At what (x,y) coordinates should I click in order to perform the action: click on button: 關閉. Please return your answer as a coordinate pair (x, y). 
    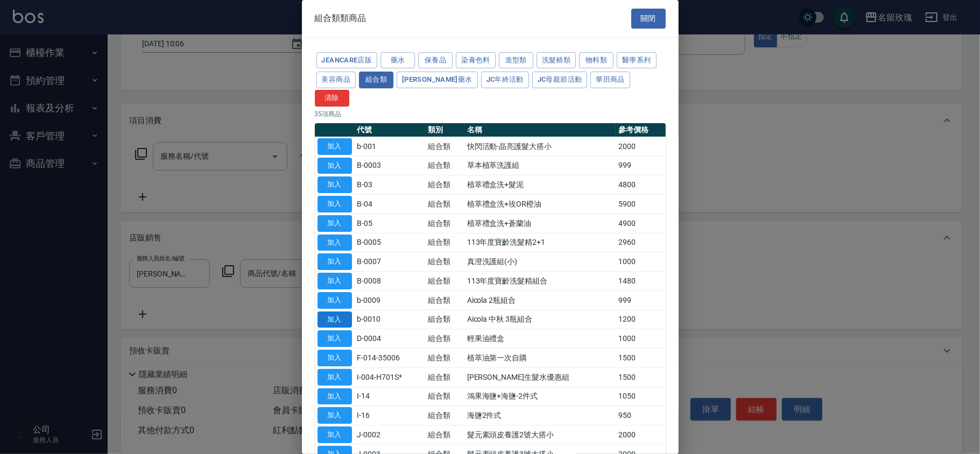
    Looking at the image, I should click on (648, 18).